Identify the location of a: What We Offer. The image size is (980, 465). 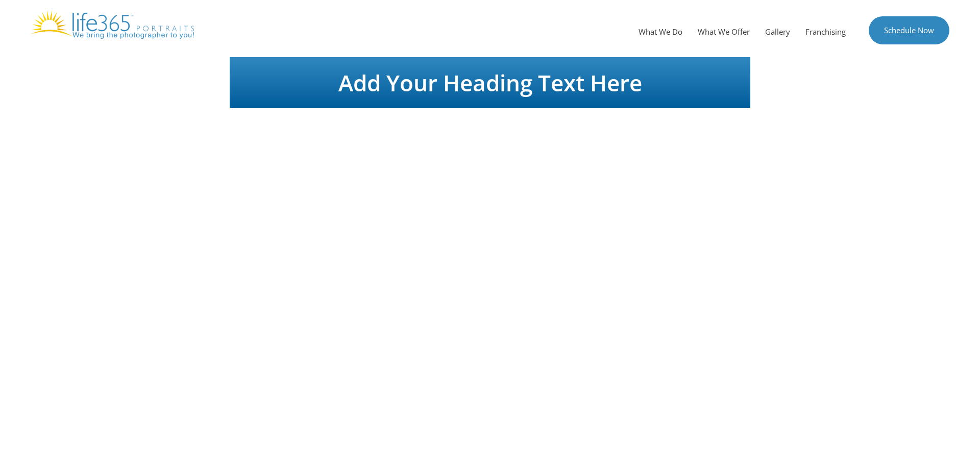
(723, 32).